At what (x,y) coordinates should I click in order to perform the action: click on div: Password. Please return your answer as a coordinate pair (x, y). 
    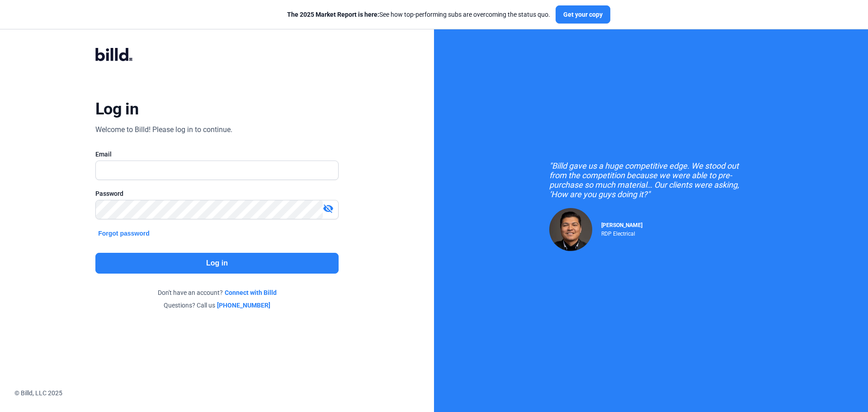
    Looking at the image, I should click on (217, 193).